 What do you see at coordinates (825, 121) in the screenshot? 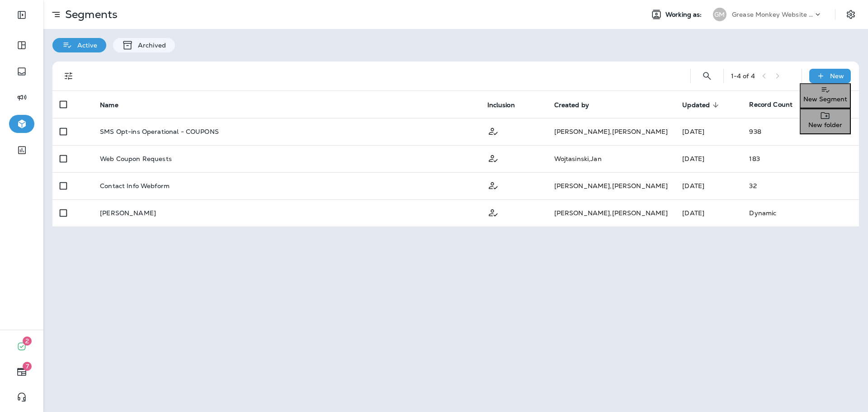
I see `button: New folder` at bounding box center [825, 121].